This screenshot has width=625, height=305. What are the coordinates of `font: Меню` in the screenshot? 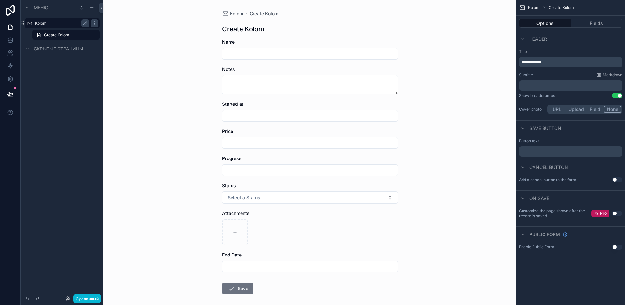 It's located at (41, 7).